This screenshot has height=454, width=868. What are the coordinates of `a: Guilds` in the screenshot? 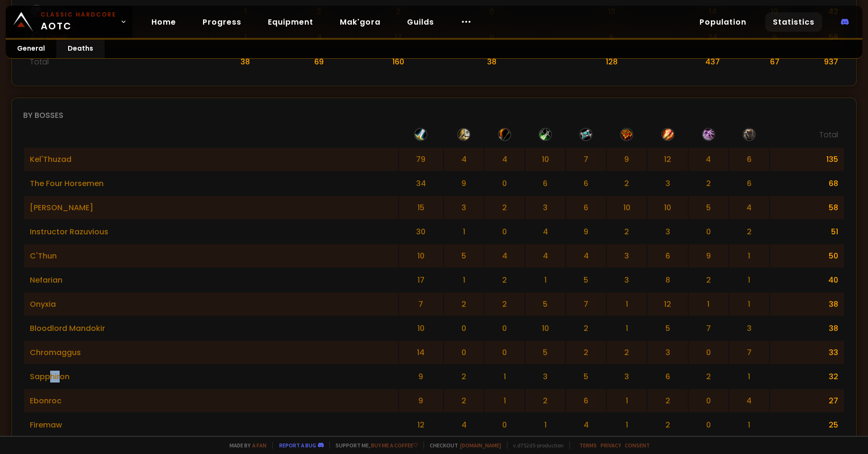 It's located at (420, 22).